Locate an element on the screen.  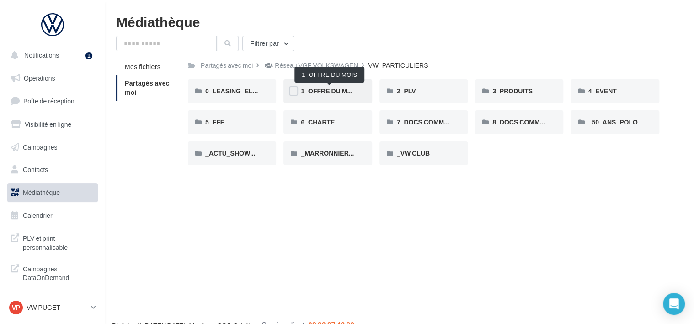
span: Calendrier is located at coordinates (37, 215).